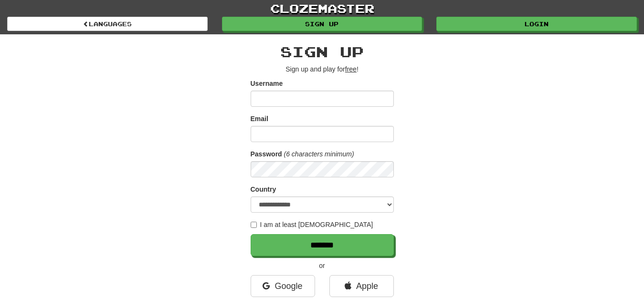 This screenshot has width=644, height=298. I want to click on a: Languages, so click(107, 24).